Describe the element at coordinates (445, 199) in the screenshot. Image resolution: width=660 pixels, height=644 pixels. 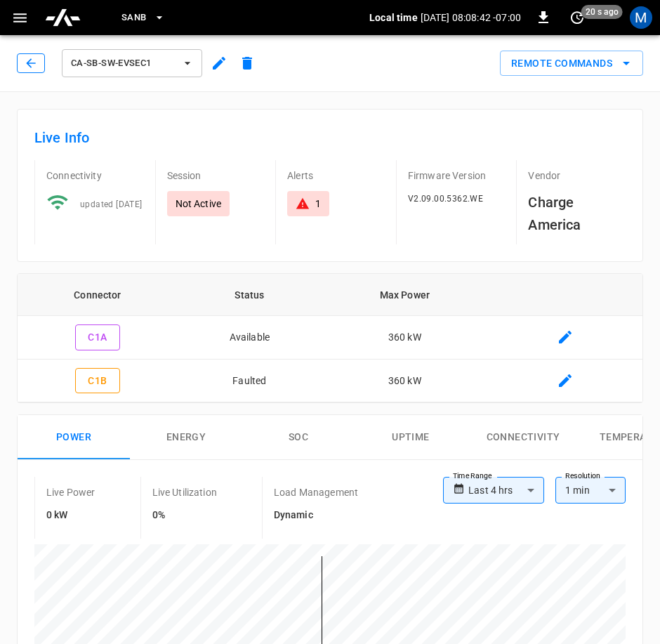
I see `span: V2.09.00.5362.WE` at that location.